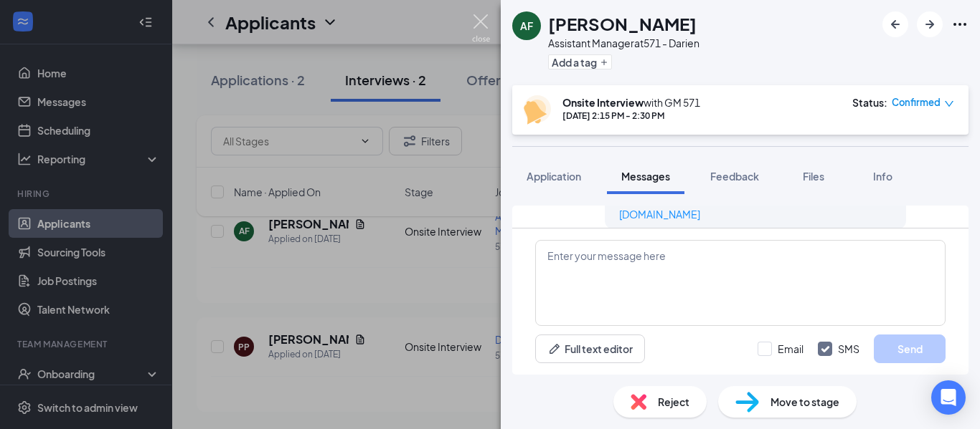  I want to click on span: Move to stage, so click(805, 402).